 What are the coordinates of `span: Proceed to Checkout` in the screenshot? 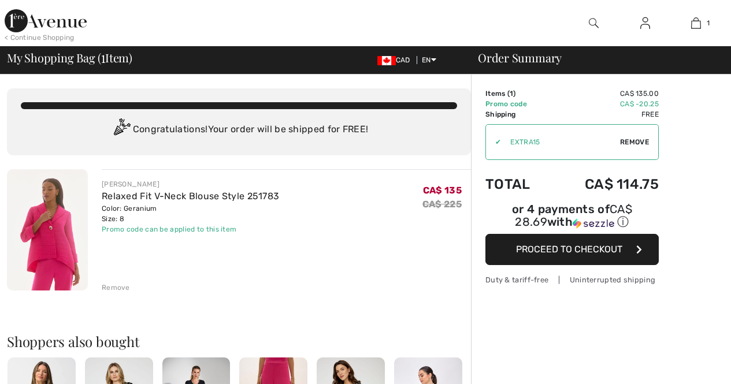 It's located at (569, 249).